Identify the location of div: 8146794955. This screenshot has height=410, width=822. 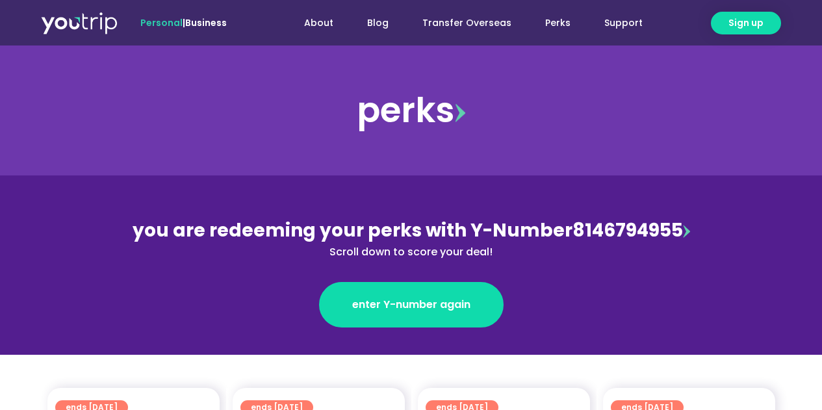
(412, 239).